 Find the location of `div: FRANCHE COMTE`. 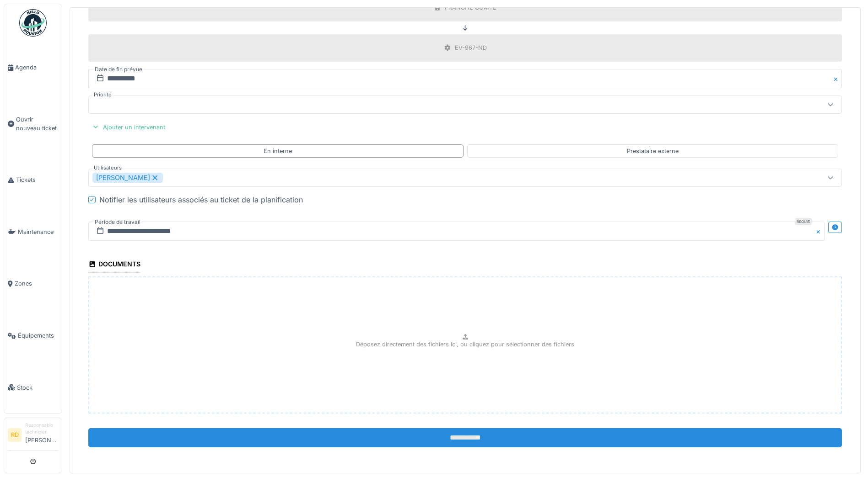

div: FRANCHE COMTE is located at coordinates (470, 8).